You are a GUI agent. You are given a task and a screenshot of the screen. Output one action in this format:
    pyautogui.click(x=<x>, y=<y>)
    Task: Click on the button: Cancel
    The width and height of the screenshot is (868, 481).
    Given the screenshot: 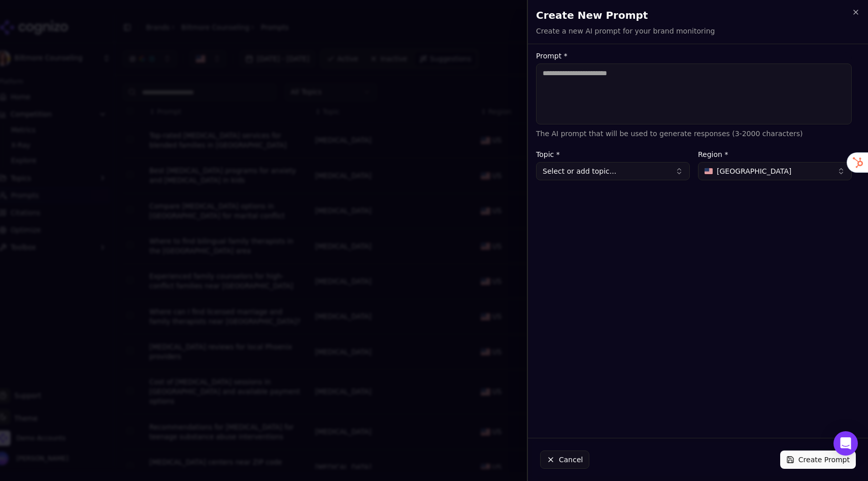 What is the action you would take?
    pyautogui.click(x=564, y=459)
    